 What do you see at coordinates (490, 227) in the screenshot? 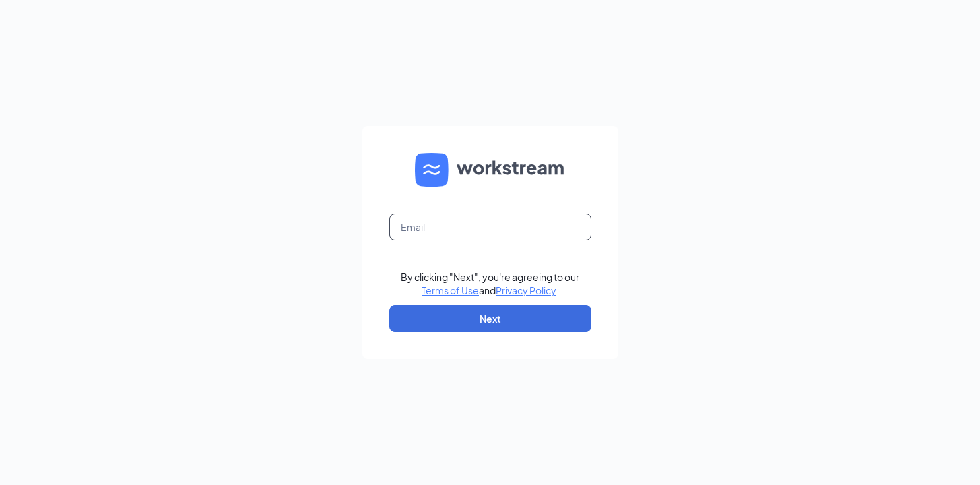
I see `input: Email` at bounding box center [490, 227].